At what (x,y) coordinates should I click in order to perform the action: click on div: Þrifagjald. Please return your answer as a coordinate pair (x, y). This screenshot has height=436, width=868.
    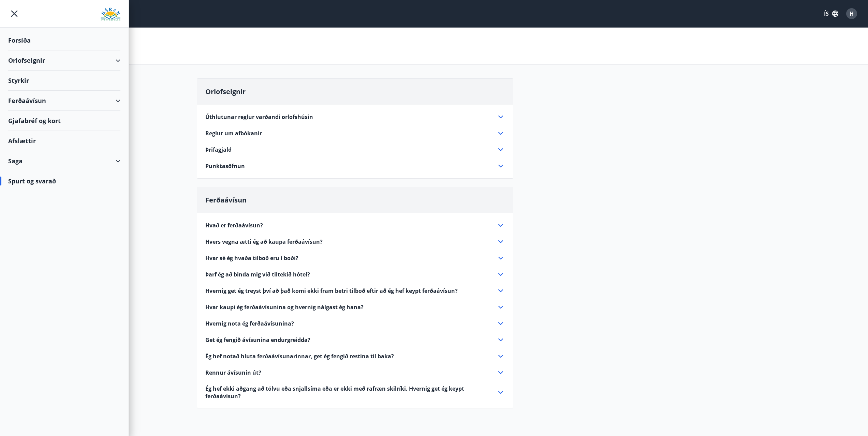
    Looking at the image, I should click on (355, 150).